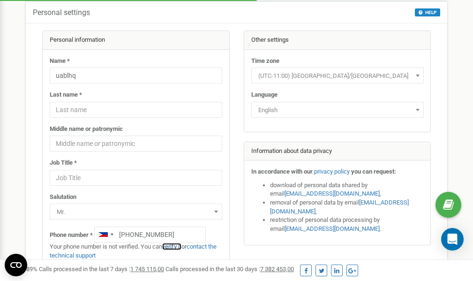  I want to click on p: Your phone number is not verified. You can or, so click(136, 251).